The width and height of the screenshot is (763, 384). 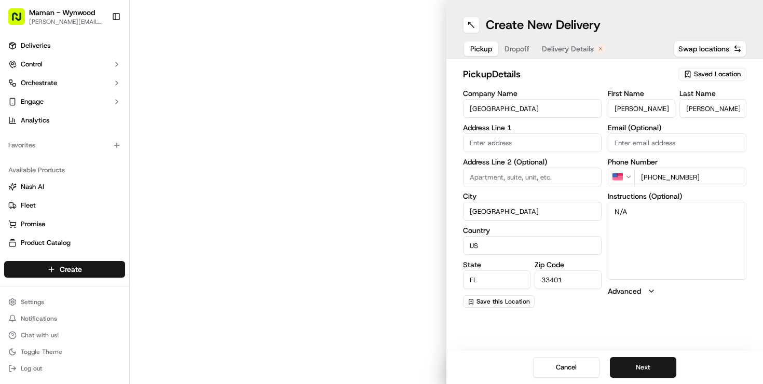 What do you see at coordinates (497, 265) in the screenshot?
I see `label: State` at bounding box center [497, 265].